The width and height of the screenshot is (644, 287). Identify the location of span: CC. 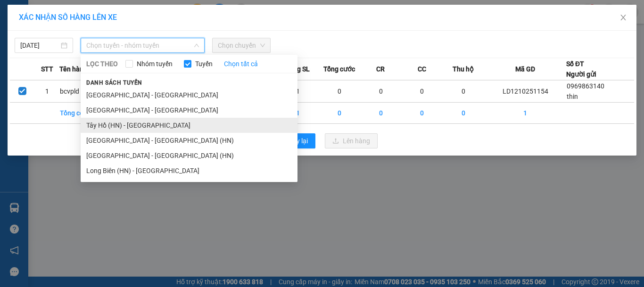
(422, 69).